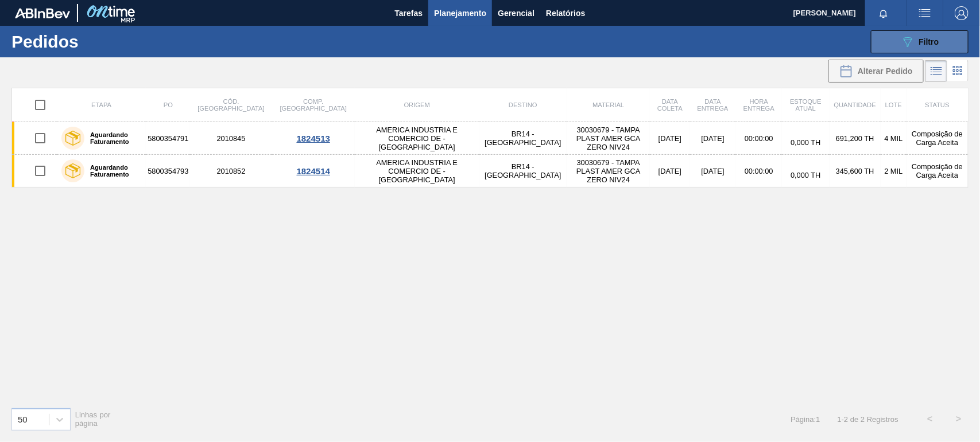  Describe the element at coordinates (566, 13) in the screenshot. I see `span: Relatórios` at that location.